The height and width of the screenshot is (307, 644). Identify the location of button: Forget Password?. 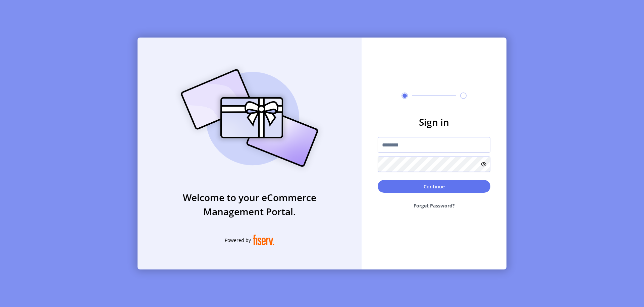
(434, 205).